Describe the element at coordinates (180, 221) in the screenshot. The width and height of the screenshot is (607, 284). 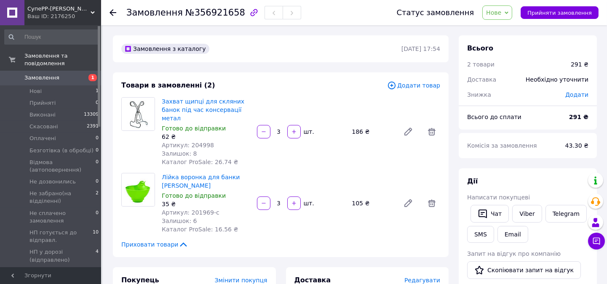
I see `span: Залишок: 6` at that location.